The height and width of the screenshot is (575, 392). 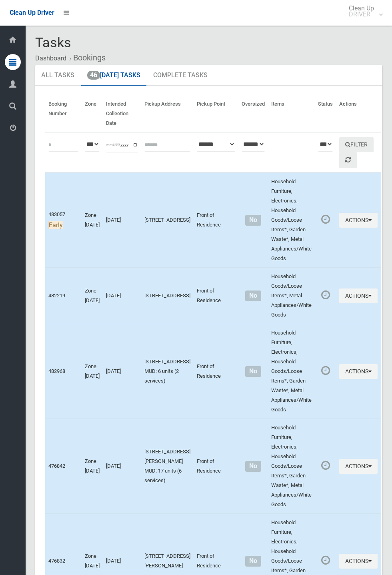 I want to click on th: Pickup Point, so click(x=216, y=114).